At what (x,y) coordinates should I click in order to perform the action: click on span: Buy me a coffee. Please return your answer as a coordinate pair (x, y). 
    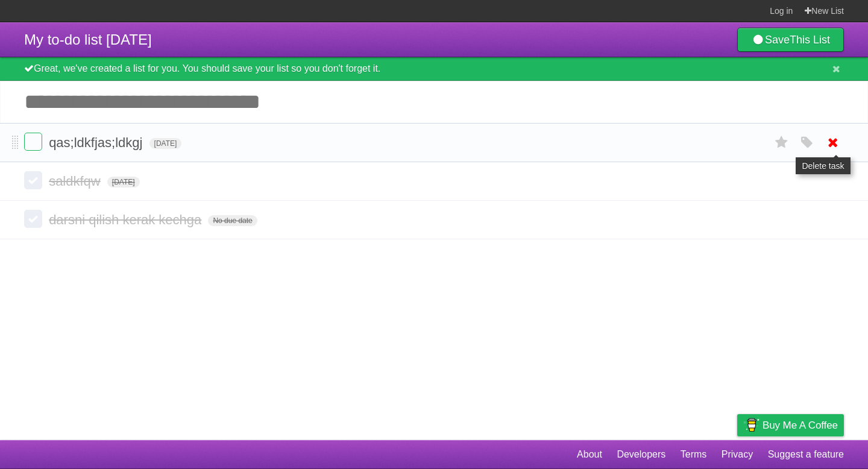
    Looking at the image, I should click on (800, 425).